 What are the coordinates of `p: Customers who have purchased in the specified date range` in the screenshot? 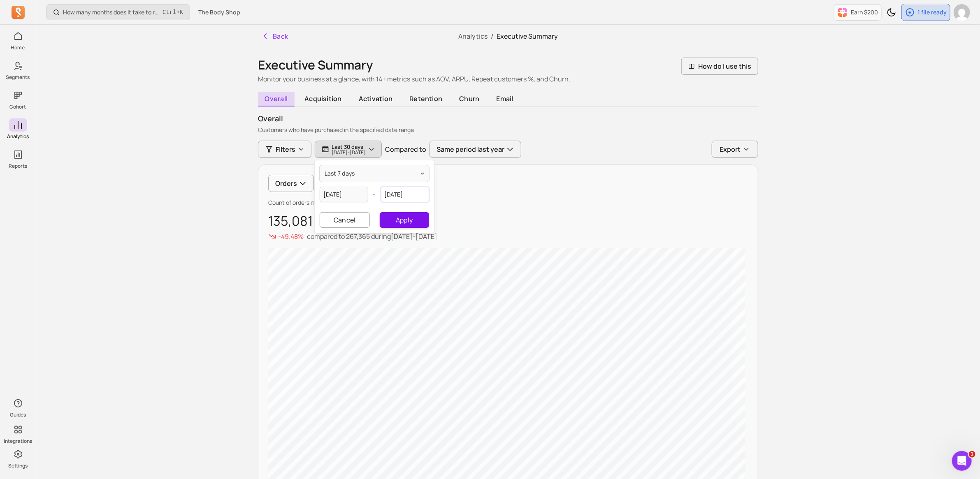 It's located at (508, 130).